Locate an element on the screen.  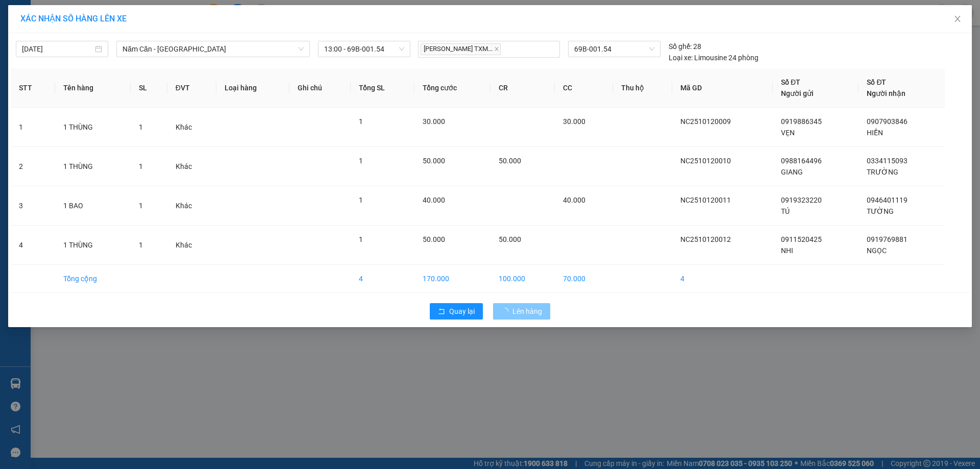
button: Lên hàng is located at coordinates (521, 311).